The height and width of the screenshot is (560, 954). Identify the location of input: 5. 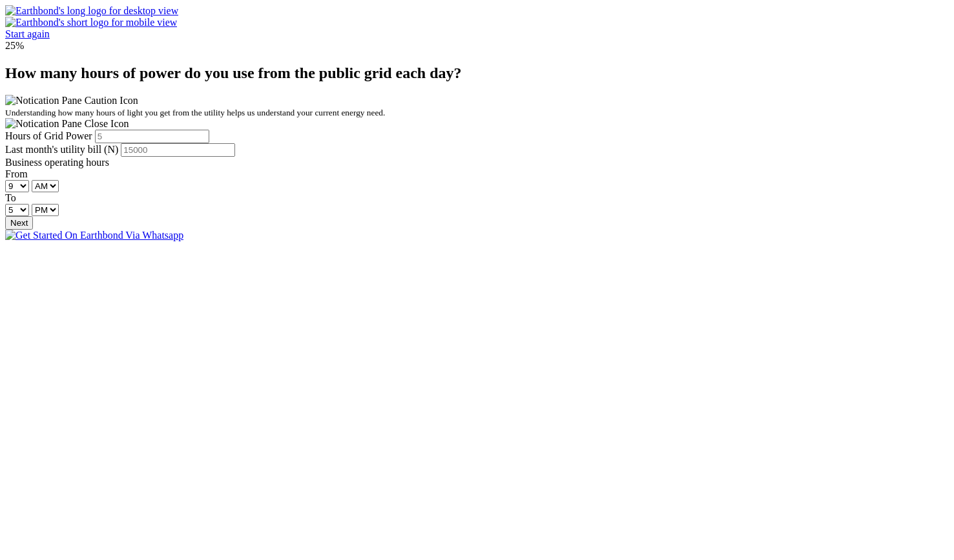
(152, 136).